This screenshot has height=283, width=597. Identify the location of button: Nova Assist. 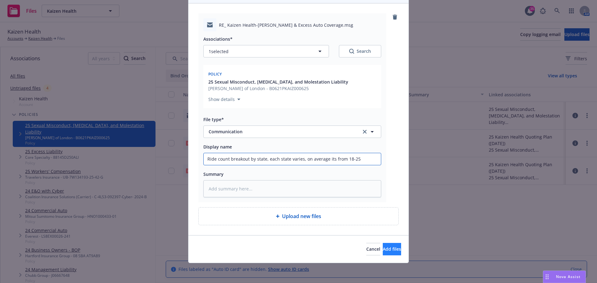
(565, 277).